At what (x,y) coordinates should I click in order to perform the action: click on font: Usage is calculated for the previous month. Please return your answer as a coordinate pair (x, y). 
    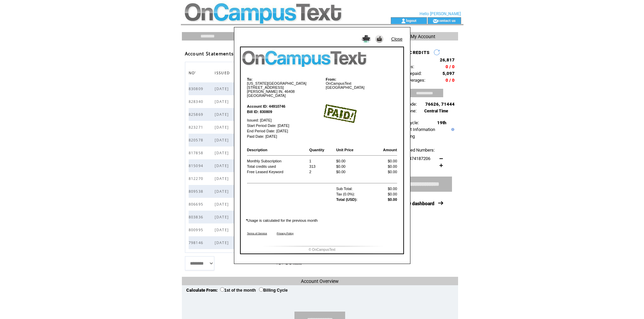
    Looking at the image, I should click on (282, 220).